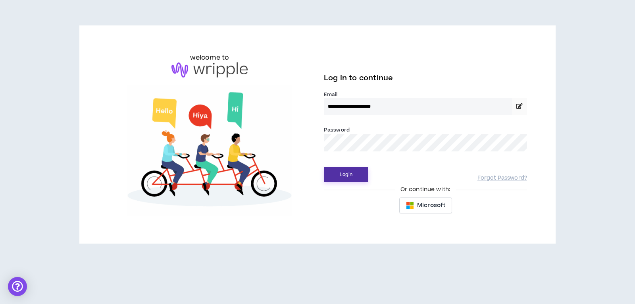 Image resolution: width=635 pixels, height=304 pixels. I want to click on button: Microsoft, so click(426, 205).